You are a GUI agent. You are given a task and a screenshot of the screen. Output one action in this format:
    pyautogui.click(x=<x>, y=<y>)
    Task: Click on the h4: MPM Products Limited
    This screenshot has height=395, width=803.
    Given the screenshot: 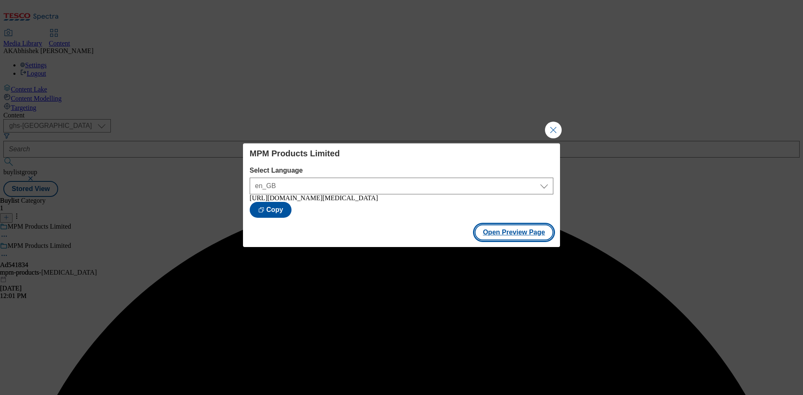 What is the action you would take?
    pyautogui.click(x=401, y=153)
    